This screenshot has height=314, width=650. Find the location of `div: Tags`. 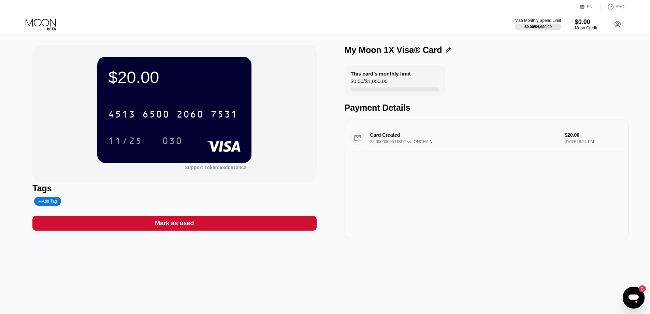

div: Tags is located at coordinates (174, 188).